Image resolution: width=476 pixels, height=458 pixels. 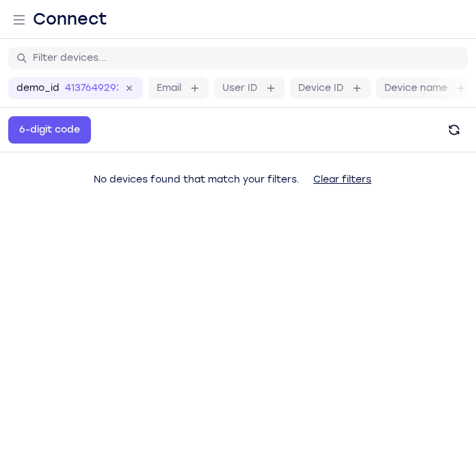 What do you see at coordinates (196, 179) in the screenshot?
I see `span: No devices found that match your filters.` at bounding box center [196, 179].